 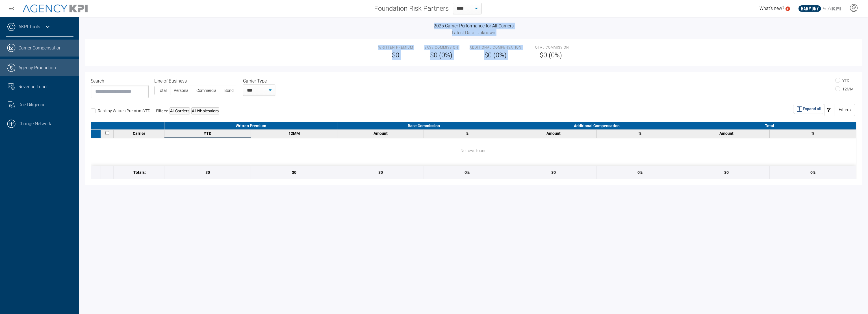 What do you see at coordinates (207, 91) in the screenshot?
I see `label: Commercial` at bounding box center [207, 91].